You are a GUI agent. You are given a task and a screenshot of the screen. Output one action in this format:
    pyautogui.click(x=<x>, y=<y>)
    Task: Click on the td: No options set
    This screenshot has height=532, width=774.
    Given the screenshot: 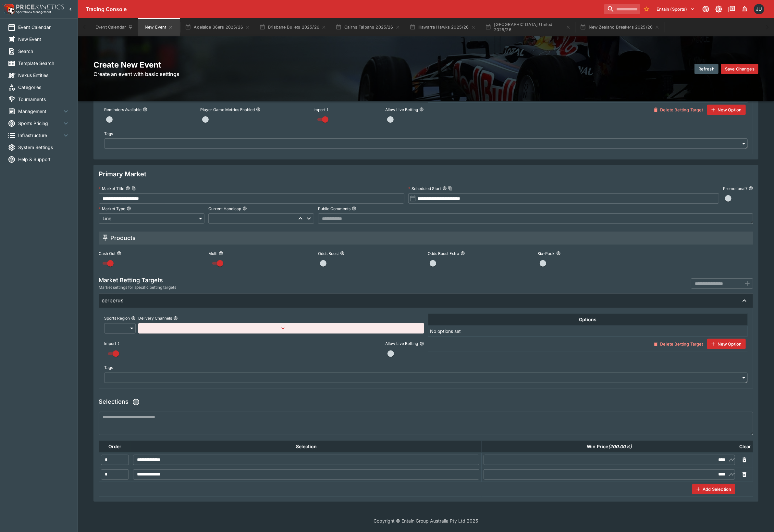 What is the action you would take?
    pyautogui.click(x=588, y=331)
    